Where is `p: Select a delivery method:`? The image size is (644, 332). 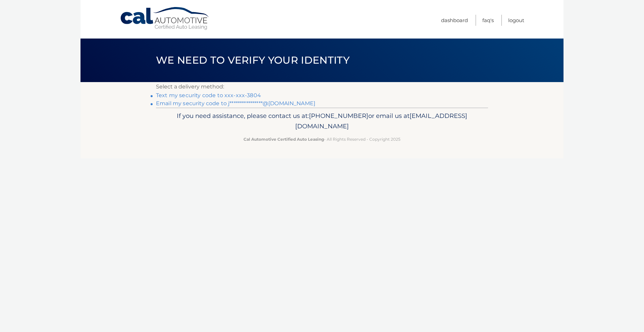 p: Select a delivery method: is located at coordinates (322, 86).